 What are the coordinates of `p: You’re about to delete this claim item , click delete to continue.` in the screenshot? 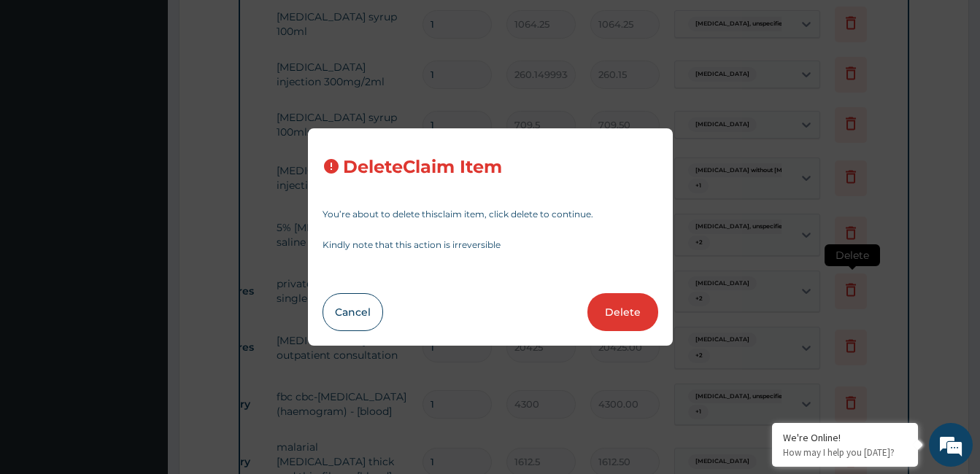 It's located at (491, 214).